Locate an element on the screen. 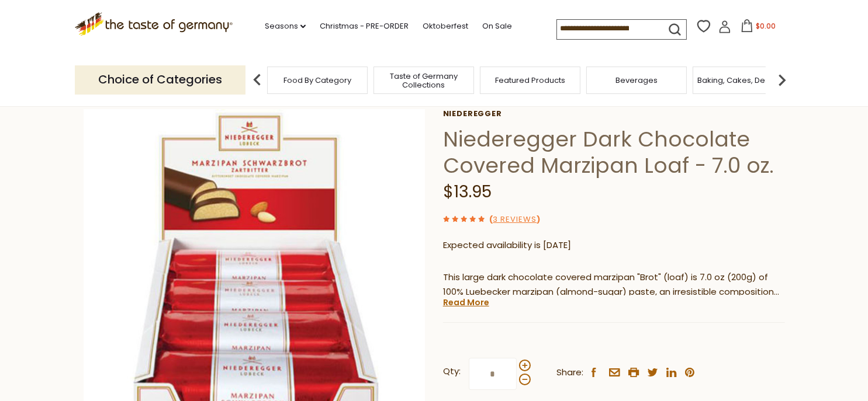 Image resolution: width=868 pixels, height=401 pixels. a: Niederegger is located at coordinates (614, 114).